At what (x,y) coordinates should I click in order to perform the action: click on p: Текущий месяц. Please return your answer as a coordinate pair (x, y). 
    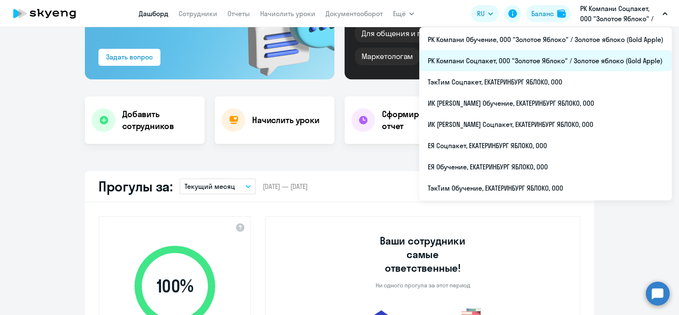
    Looking at the image, I should click on (210, 186).